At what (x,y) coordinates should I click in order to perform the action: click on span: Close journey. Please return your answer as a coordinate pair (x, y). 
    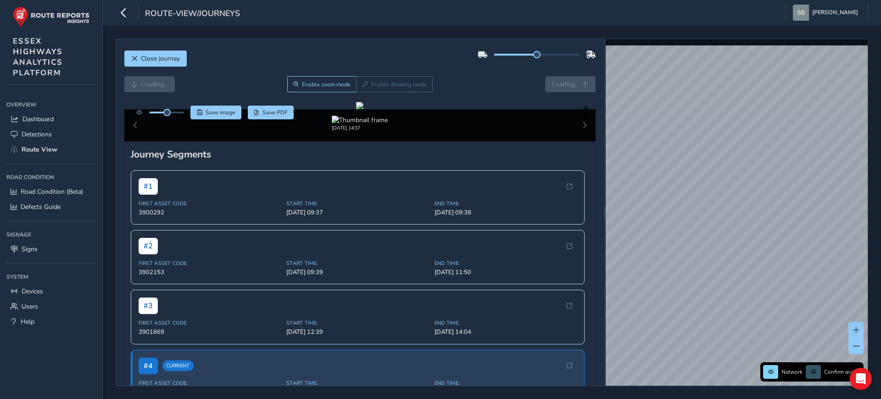
    Looking at the image, I should click on (160, 58).